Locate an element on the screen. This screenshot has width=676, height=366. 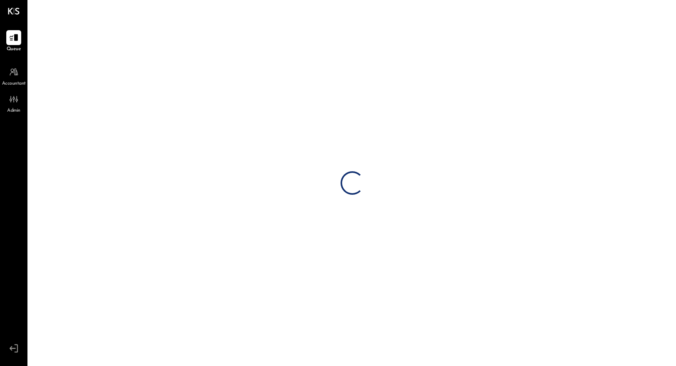
span: Accountant is located at coordinates (14, 84).